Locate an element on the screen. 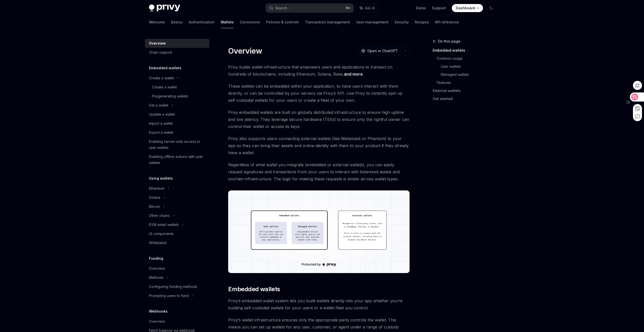  h5: Using wallets is located at coordinates (161, 178).